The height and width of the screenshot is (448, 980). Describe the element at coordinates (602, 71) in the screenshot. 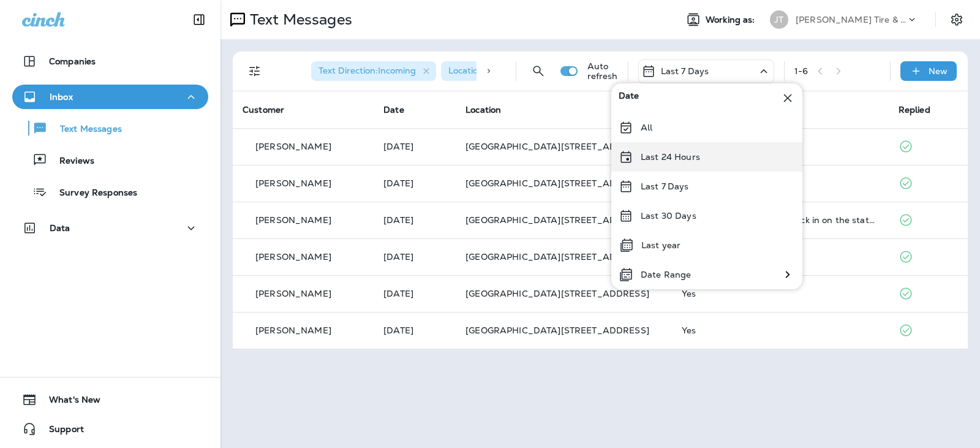

I see `p: Auto refresh` at that location.